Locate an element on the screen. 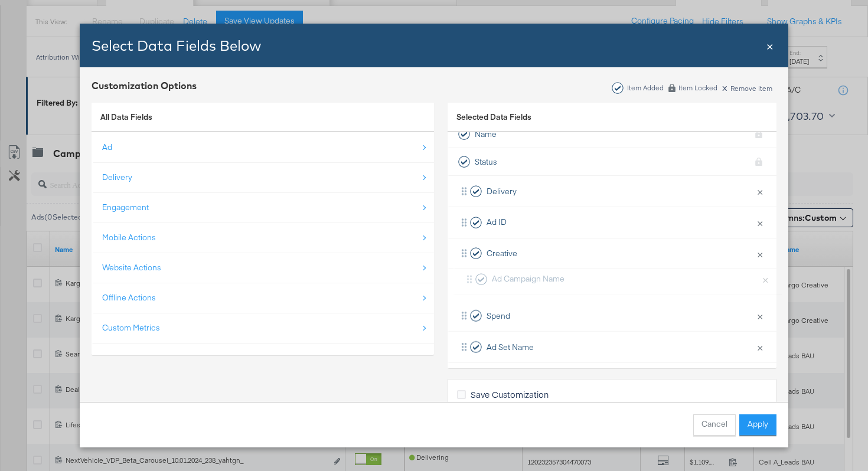 The image size is (868, 471). div: Offline Actions is located at coordinates (129, 298).